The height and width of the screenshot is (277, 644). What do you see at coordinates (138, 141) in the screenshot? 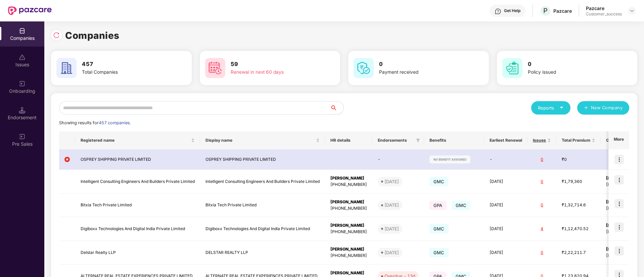
I see `th: Registered name` at bounding box center [138, 141].